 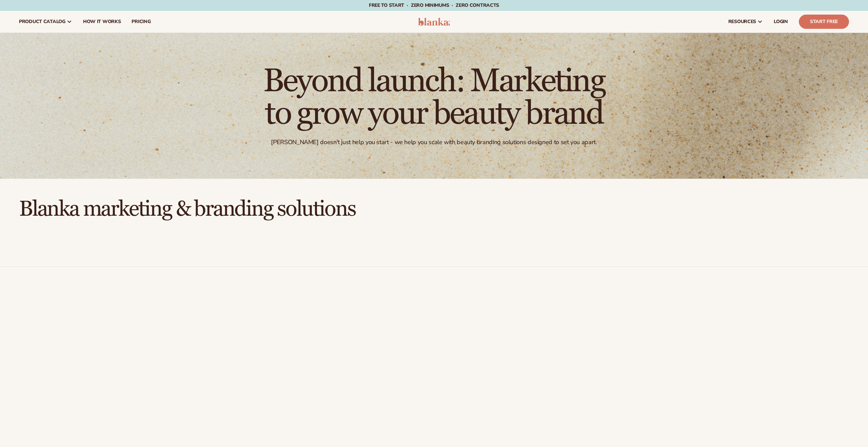 What do you see at coordinates (141, 22) in the screenshot?
I see `a: pricing` at bounding box center [141, 22].